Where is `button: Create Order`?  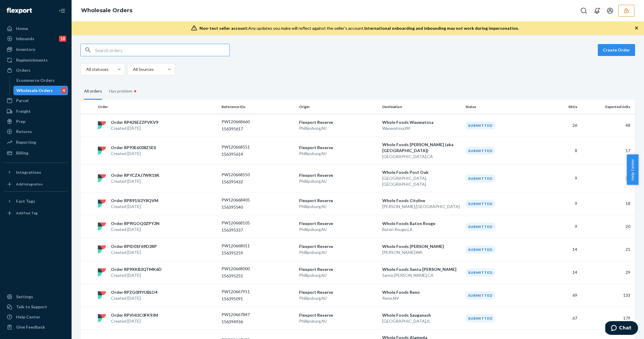 button: Create Order is located at coordinates (616, 50).